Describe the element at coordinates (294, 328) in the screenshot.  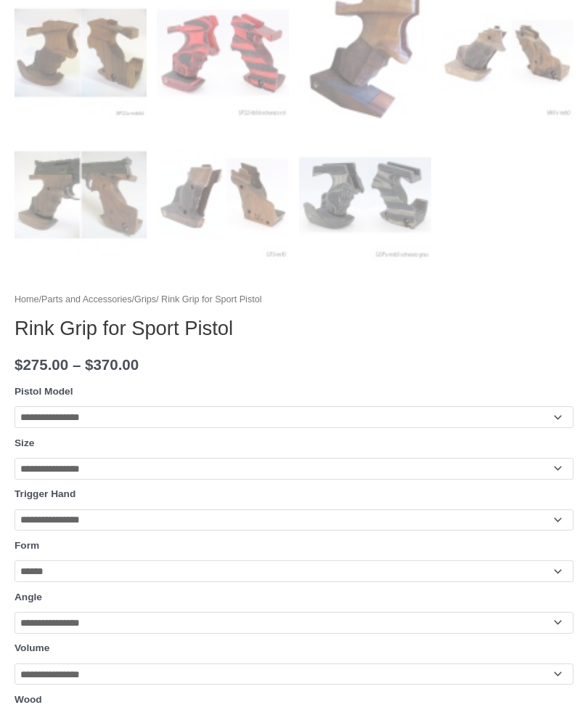
I see `h1: Rink Grip for Sport Pistol` at that location.